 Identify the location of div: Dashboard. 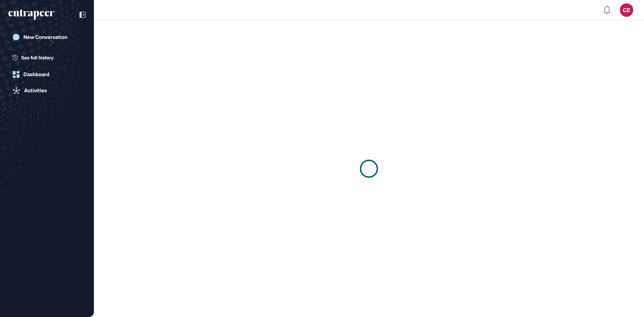
(36, 75).